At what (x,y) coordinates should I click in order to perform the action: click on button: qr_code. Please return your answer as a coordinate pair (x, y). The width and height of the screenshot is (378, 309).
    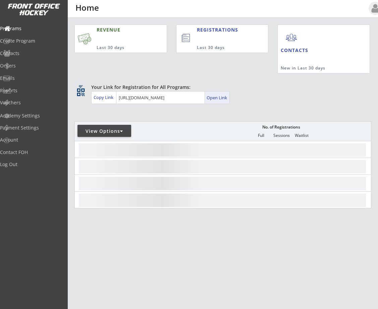
    Looking at the image, I should click on (81, 92).